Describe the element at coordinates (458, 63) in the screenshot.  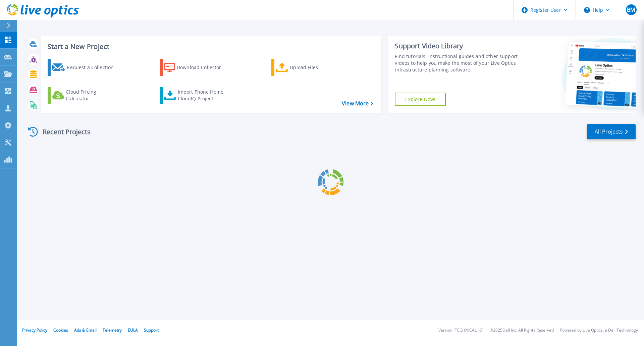
I see `div: Find tutorials, instructional guides and other support videos to help you make the most of your L...` at that location.